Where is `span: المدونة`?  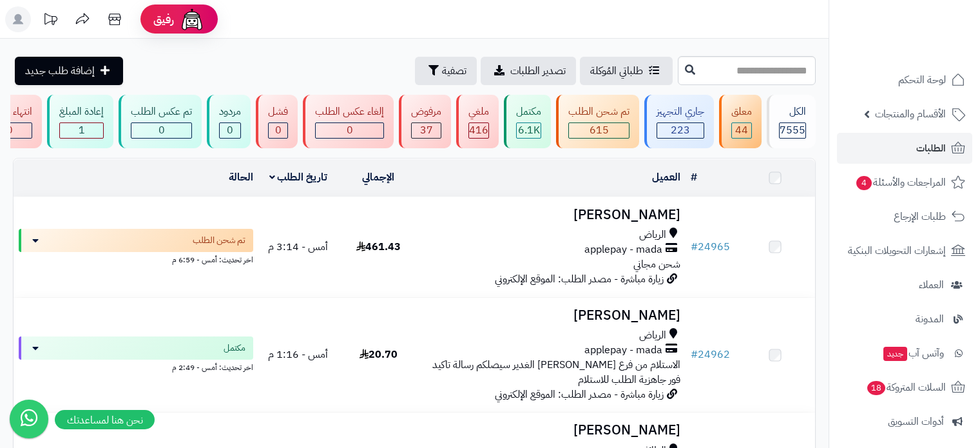
span: المدونة is located at coordinates (930, 320).